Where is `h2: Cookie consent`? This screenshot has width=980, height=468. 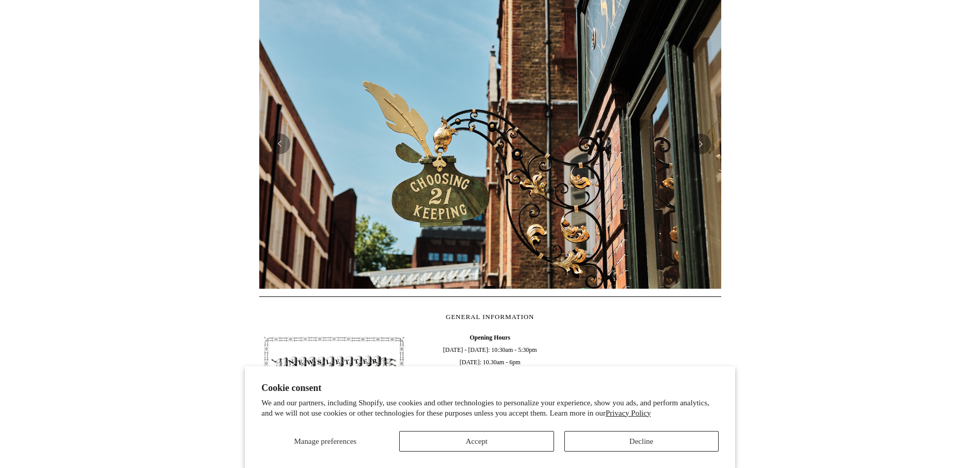
h2: Cookie consent is located at coordinates (490, 388).